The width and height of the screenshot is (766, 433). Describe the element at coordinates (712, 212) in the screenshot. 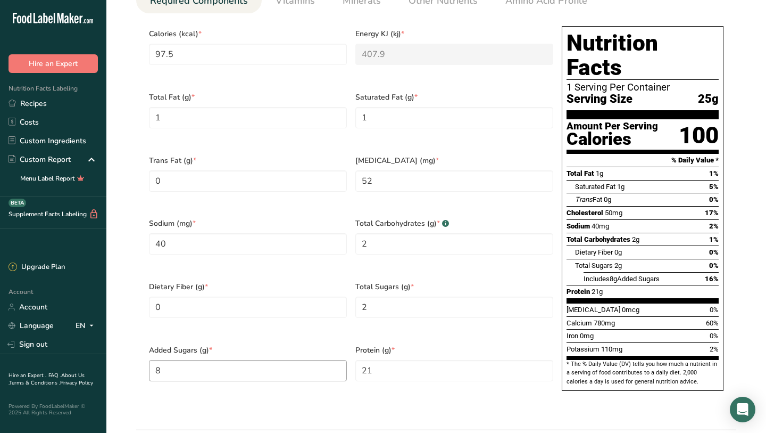

I see `span: 17%` at that location.